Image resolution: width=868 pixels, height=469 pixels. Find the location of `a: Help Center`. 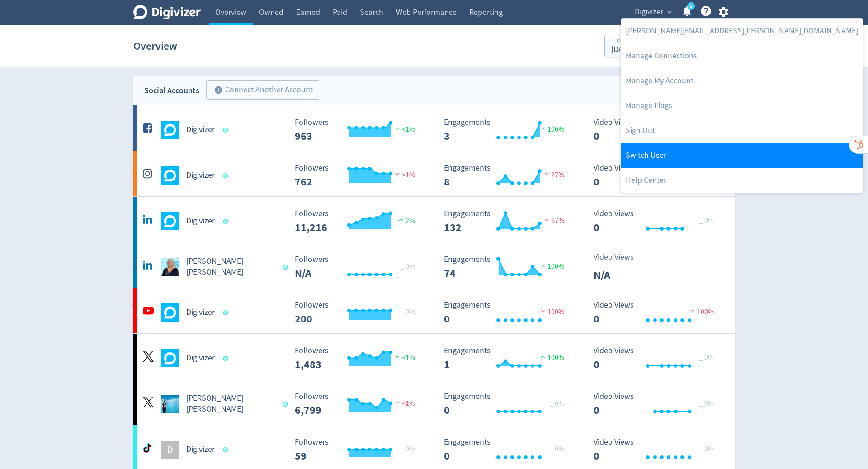

a: Help Center is located at coordinates (742, 180).